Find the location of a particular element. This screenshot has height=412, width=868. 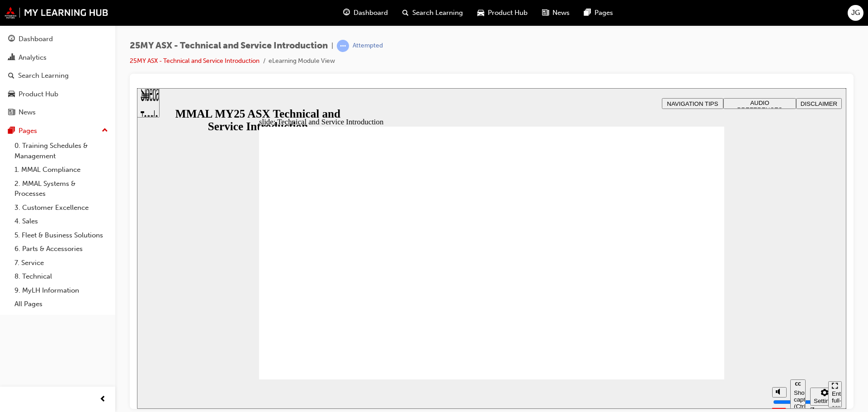

a: 5. Fleet & Business Solutions is located at coordinates (61, 235).